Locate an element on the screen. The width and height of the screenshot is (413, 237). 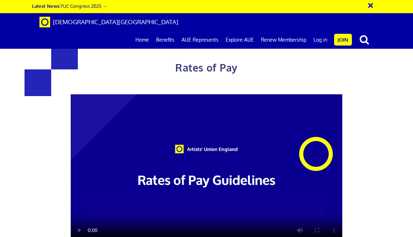
a: Home is located at coordinates (142, 40).